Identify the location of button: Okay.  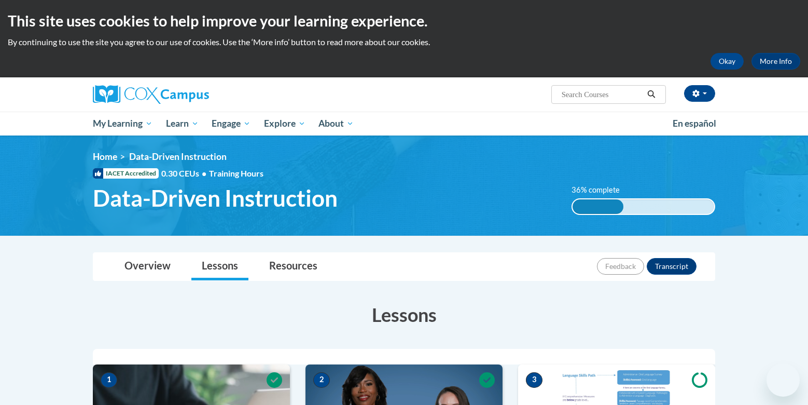
(727, 61).